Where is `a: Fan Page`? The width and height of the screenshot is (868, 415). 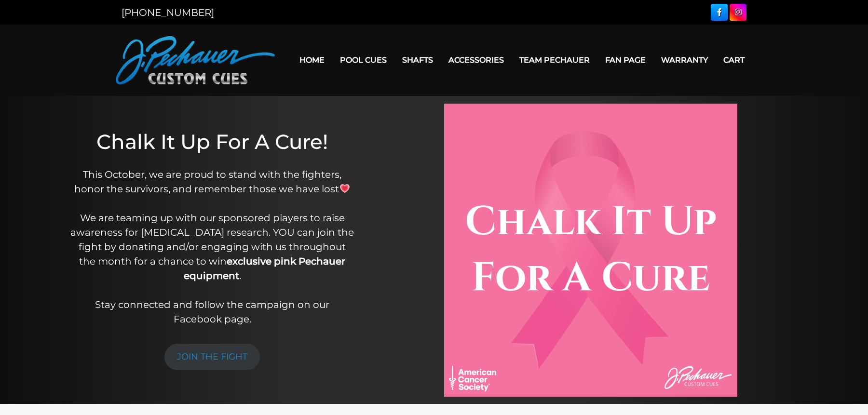
a: Fan Page is located at coordinates (626, 59).